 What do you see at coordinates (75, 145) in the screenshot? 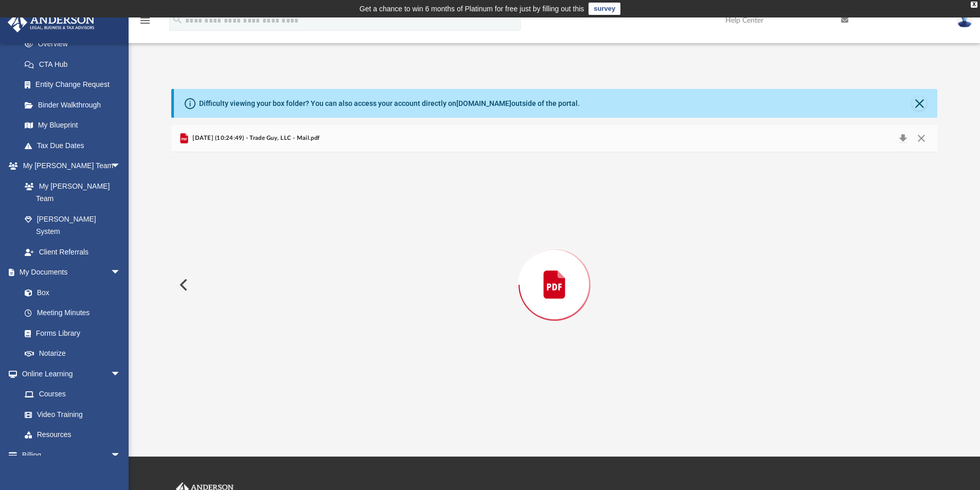
I see `a: Tax Due Dates` at bounding box center [75, 145].